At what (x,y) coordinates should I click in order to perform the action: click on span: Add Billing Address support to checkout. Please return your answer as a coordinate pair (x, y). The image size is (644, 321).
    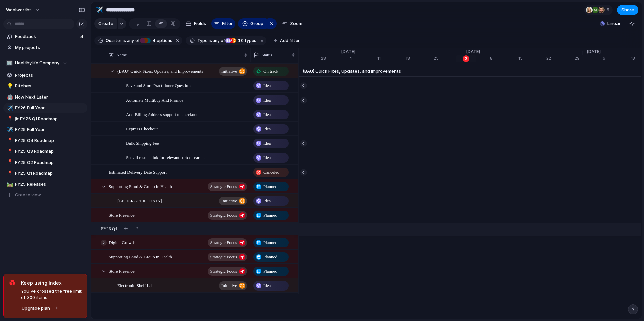
    Looking at the image, I should click on (161, 114).